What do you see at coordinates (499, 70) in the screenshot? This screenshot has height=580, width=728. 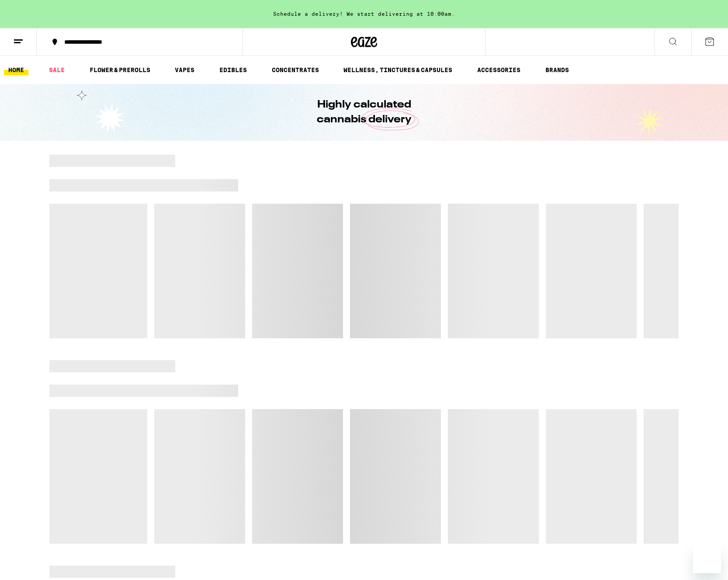 I see `a: ACCESSORIES` at bounding box center [499, 70].